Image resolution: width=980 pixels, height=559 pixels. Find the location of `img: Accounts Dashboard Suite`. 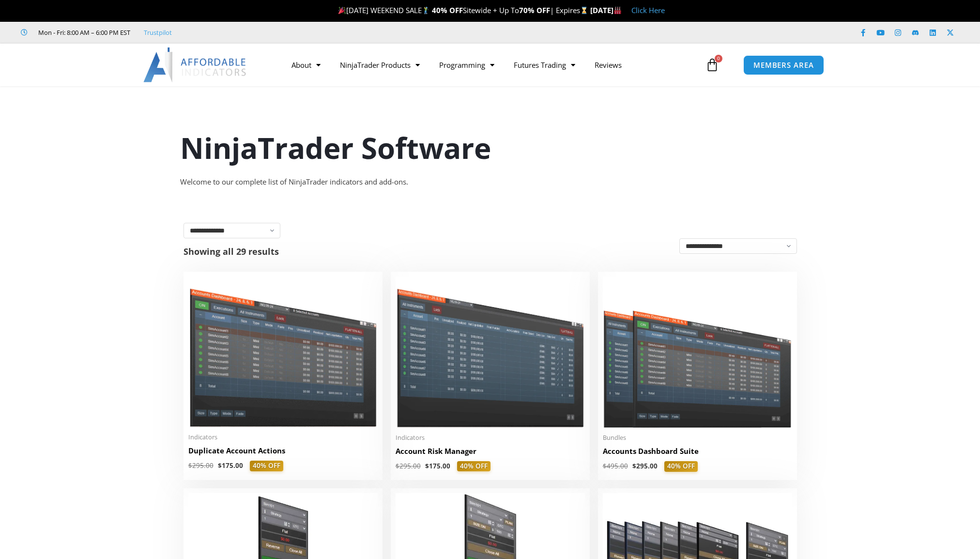

img: Accounts Dashboard Suite is located at coordinates (697, 352).